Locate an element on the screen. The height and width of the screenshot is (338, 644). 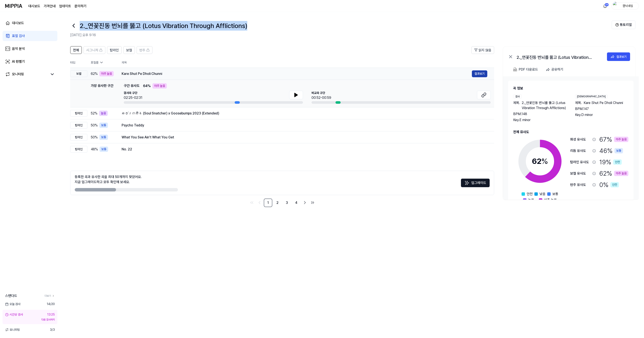
button: 반주 is located at coordinates (144, 50).